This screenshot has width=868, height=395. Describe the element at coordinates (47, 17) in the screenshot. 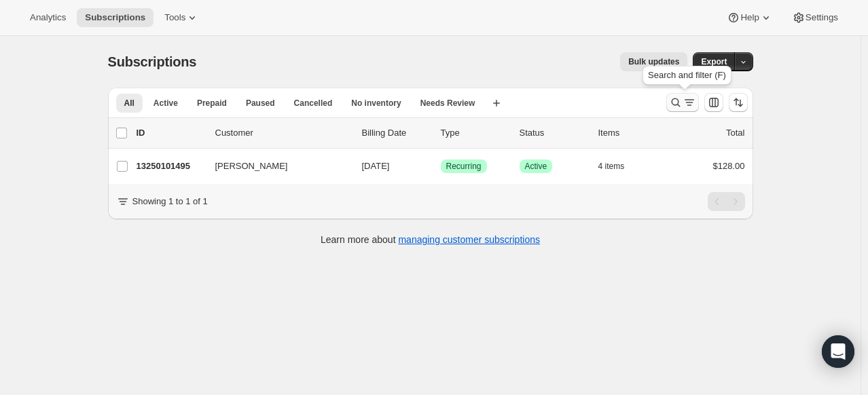

I see `button: Analytics` at that location.